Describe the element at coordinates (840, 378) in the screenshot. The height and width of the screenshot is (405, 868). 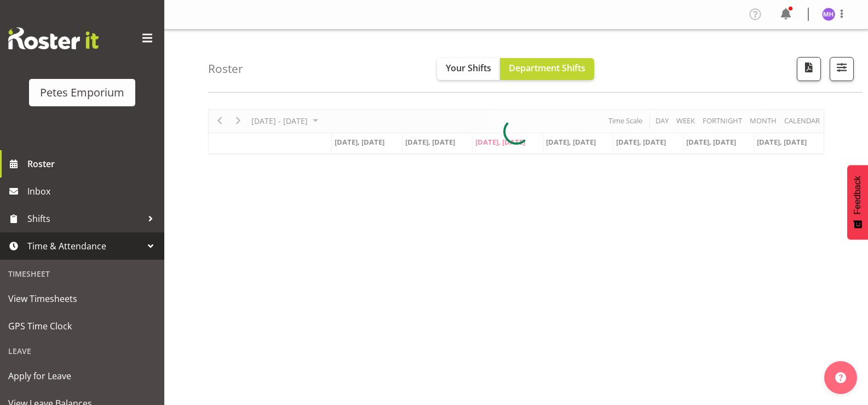
I see `img: help-xxl-2.png` at that location.